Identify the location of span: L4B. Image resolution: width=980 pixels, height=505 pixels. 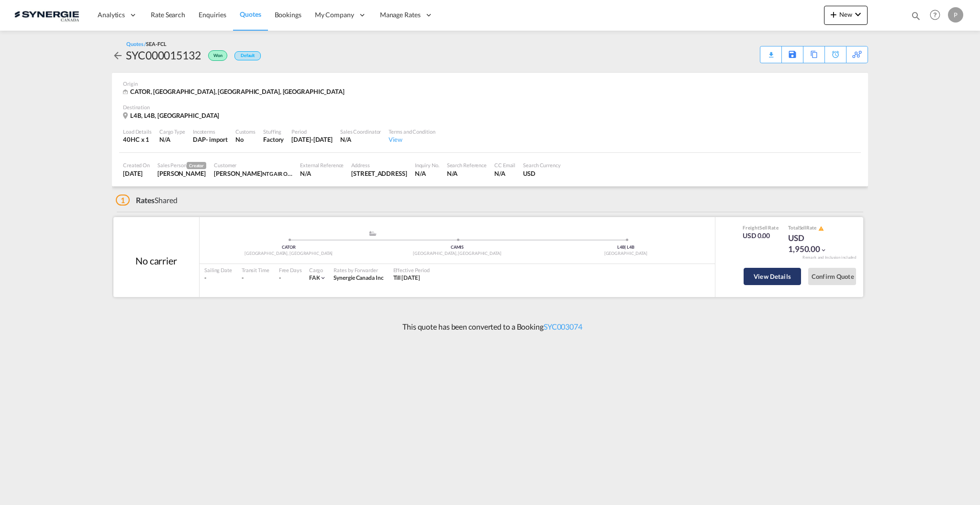
(622, 247).